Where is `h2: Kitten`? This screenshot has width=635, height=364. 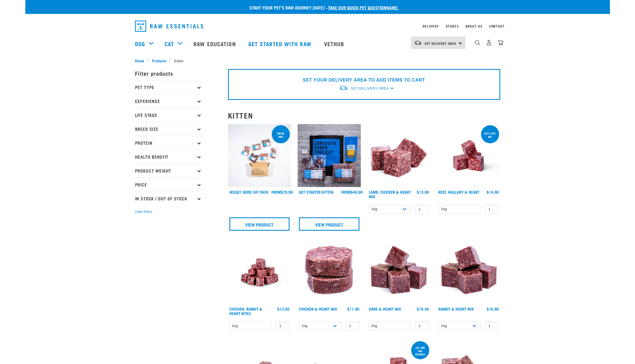 h2: Kitten is located at coordinates (364, 115).